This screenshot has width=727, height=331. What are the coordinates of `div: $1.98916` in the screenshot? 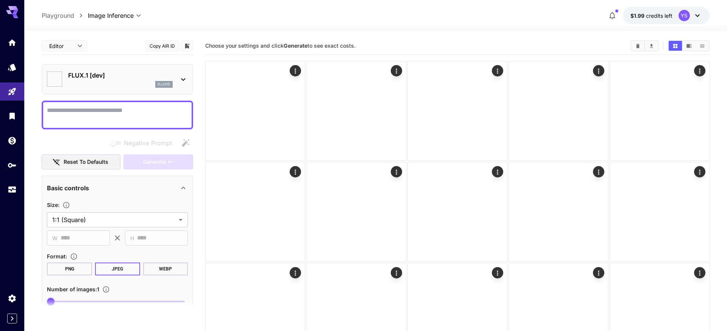 It's located at (651, 16).